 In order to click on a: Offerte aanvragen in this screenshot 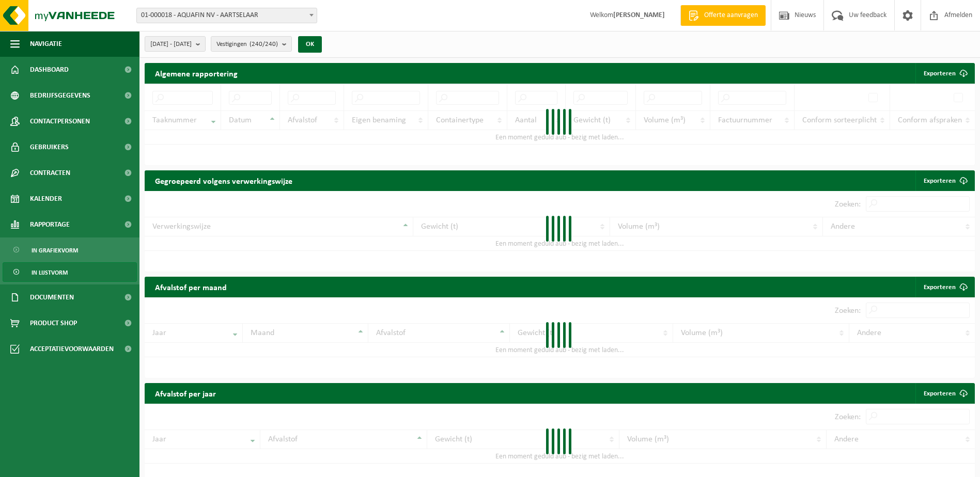, I will do `click(723, 15)`.